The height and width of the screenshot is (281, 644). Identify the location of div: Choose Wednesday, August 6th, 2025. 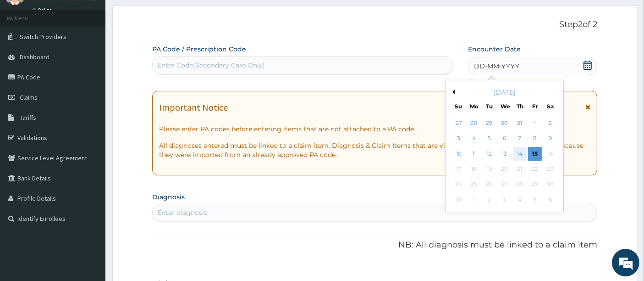
(505, 139).